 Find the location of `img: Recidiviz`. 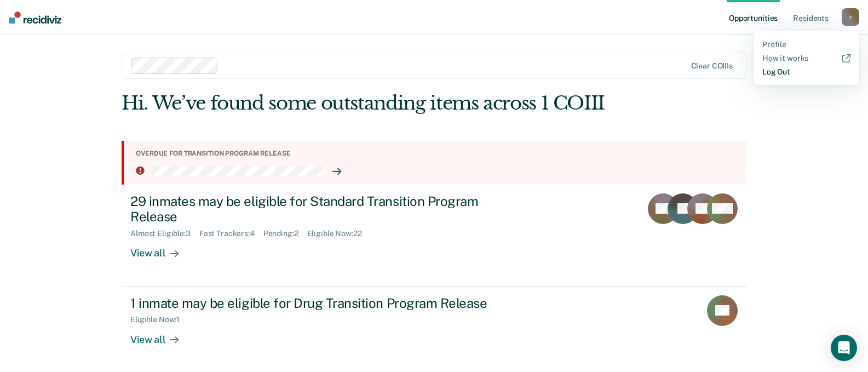

img: Recidiviz is located at coordinates (35, 18).